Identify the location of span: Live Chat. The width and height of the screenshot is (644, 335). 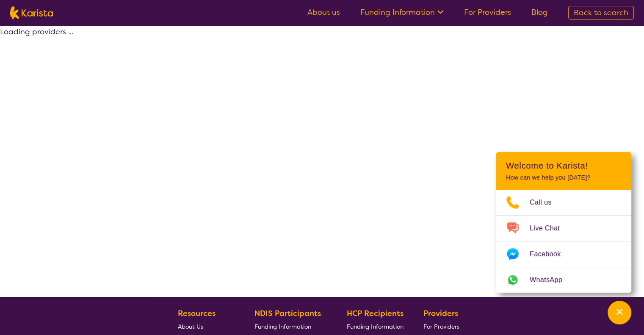
(549, 228).